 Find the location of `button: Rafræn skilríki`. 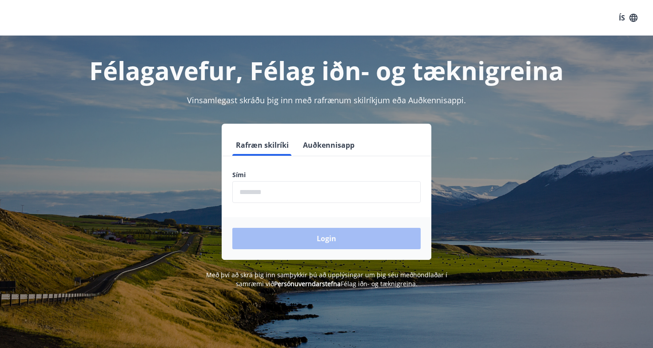

button: Rafræn skilríki is located at coordinates (262, 145).